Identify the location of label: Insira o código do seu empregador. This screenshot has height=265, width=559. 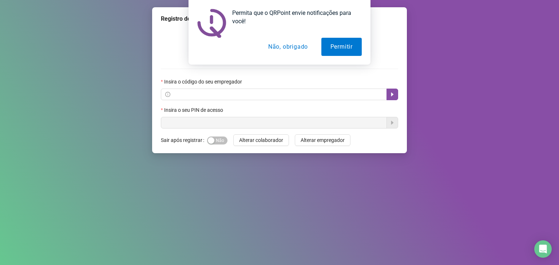
(204, 82).